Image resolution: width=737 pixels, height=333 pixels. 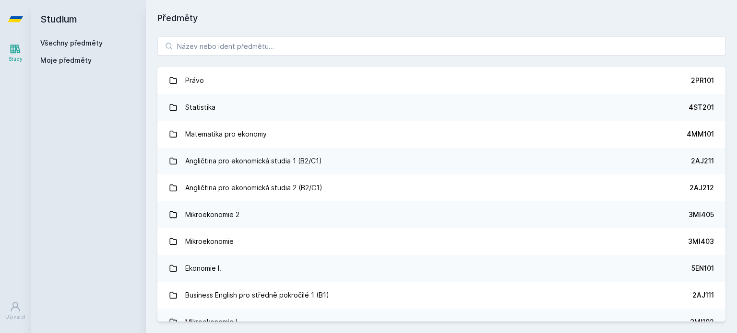 What do you see at coordinates (702, 269) in the screenshot?
I see `div: 5EN101` at bounding box center [702, 269].